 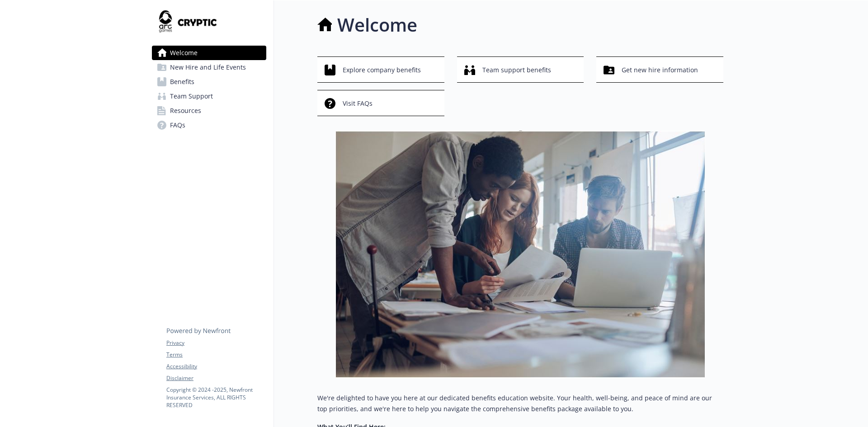 What do you see at coordinates (357, 103) in the screenshot?
I see `span: Visit FAQs` at bounding box center [357, 103].